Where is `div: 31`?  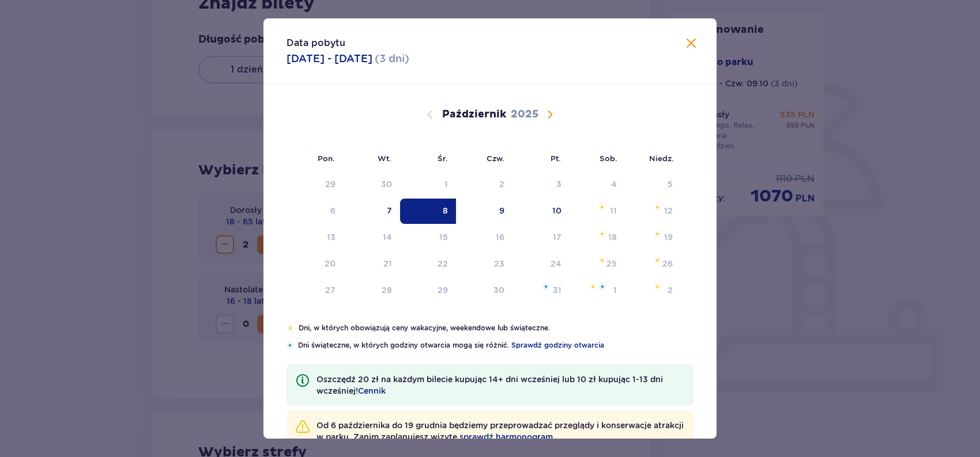
div: 31 is located at coordinates (556, 290).